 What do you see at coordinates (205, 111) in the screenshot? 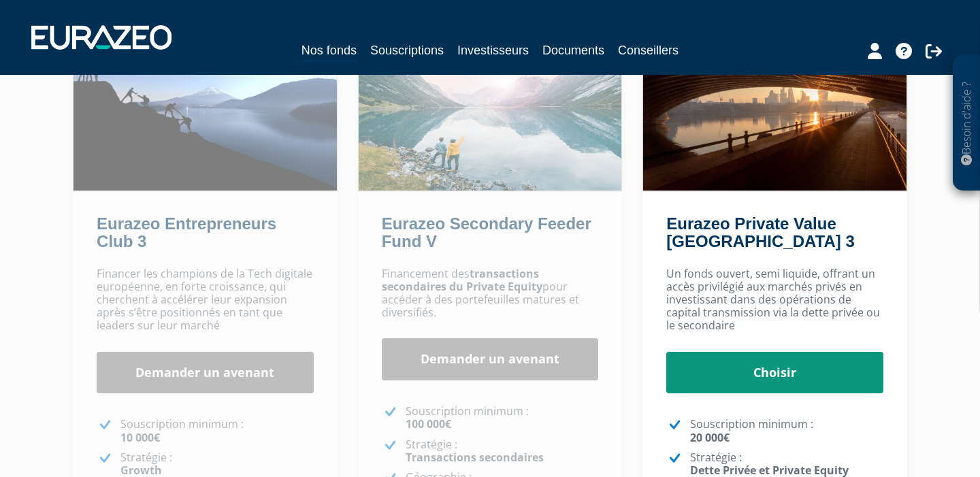
I see `img: Eurazeo Entrepreneurs Club 3` at bounding box center [205, 111].